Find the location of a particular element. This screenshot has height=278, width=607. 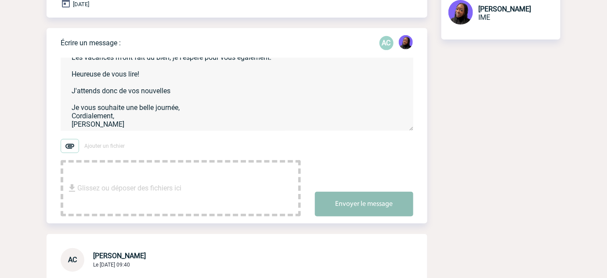

div: Aurélia CAVOUÉ is located at coordinates (387, 43).